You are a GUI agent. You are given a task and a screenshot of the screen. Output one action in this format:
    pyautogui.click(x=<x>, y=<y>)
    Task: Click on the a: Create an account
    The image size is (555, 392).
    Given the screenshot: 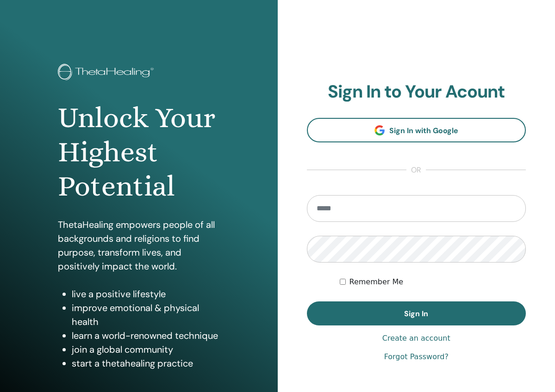 What is the action you would take?
    pyautogui.click(x=416, y=338)
    